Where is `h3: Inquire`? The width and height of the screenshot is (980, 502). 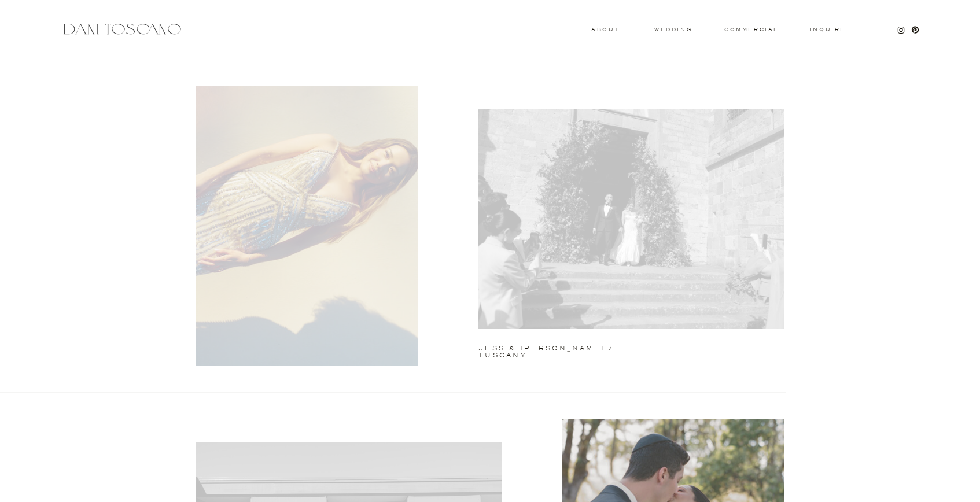
h3: Inquire is located at coordinates (828, 30).